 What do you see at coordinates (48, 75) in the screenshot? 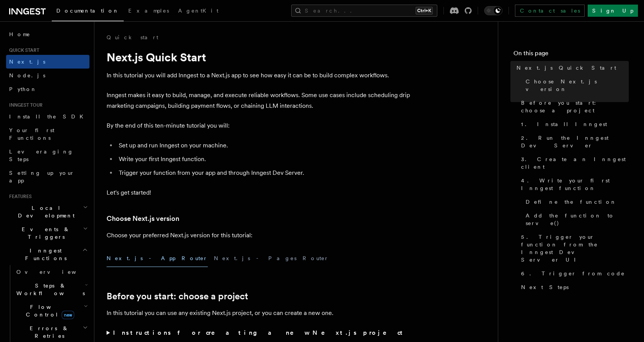
I see `a: Node.js` at bounding box center [48, 75].